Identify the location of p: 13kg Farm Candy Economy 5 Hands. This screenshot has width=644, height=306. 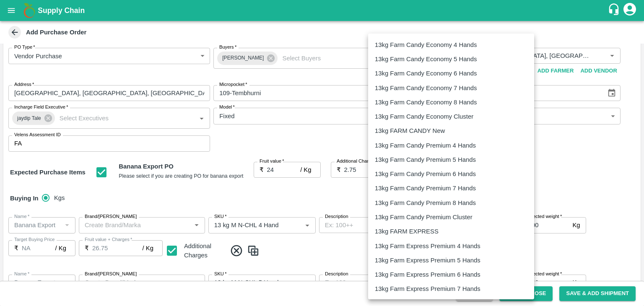
(426, 59).